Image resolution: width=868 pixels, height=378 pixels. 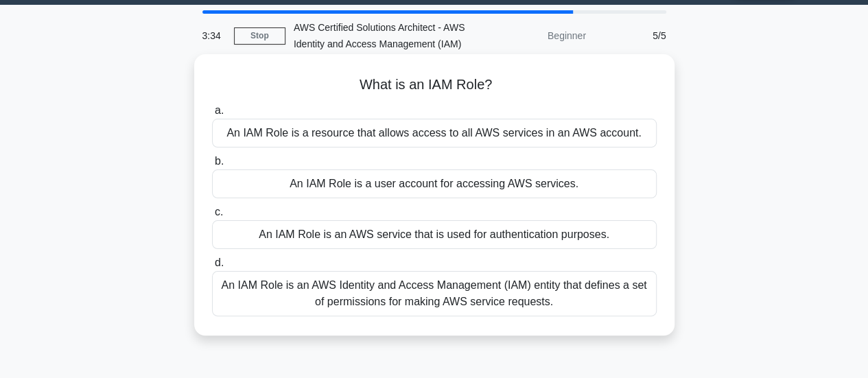 I want to click on div: An IAM Role is a resource that allows access to all AWS services in an AWS account., so click(x=434, y=133).